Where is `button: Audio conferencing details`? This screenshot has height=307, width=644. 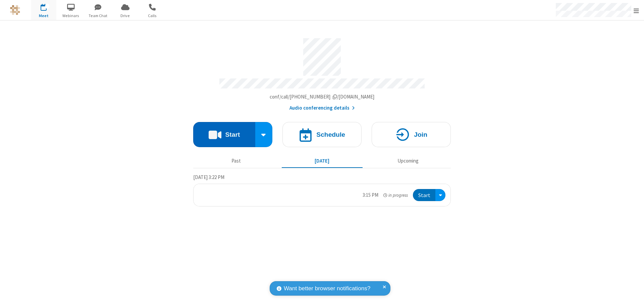 button: Audio conferencing details is located at coordinates (322, 108).